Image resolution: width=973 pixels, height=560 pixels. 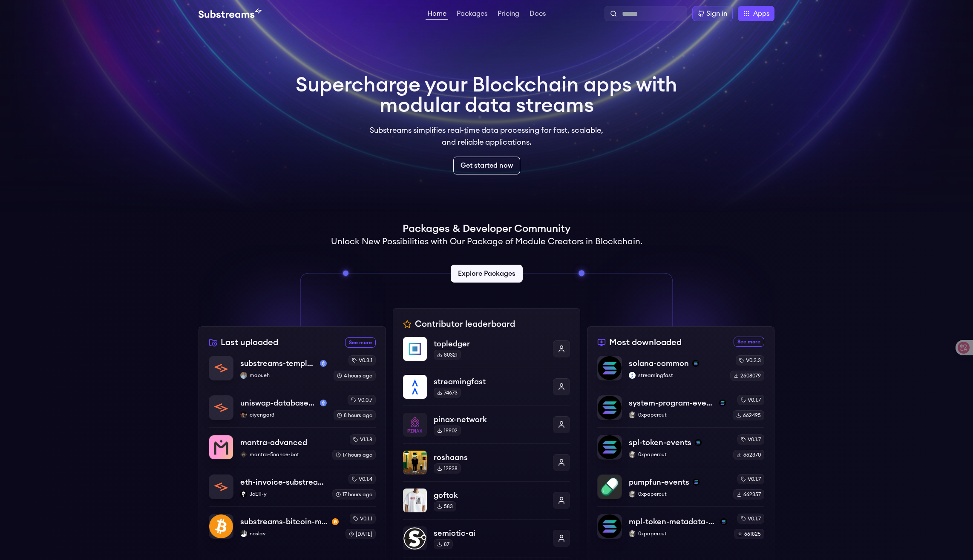 I want to click on h1: Supercharge your Blockchain apps with modular data streams, so click(x=486, y=95).